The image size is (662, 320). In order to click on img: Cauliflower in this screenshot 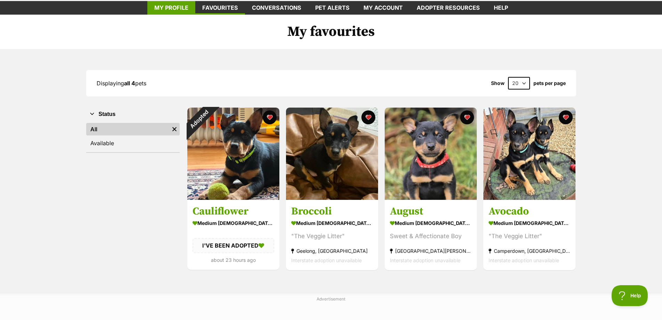, I will do `click(233, 153)`.